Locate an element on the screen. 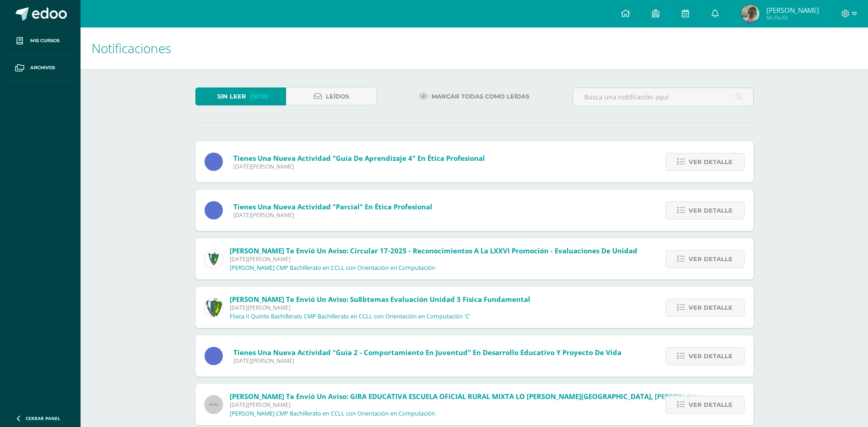 This screenshot has height=427, width=868. a: Leídos is located at coordinates (331, 96).